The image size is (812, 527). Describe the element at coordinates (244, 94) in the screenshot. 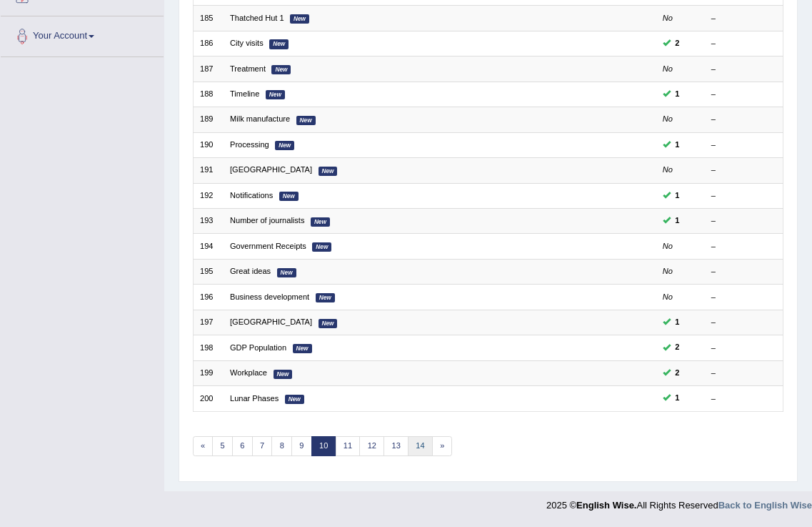

I see `a: Timeline` at that location.